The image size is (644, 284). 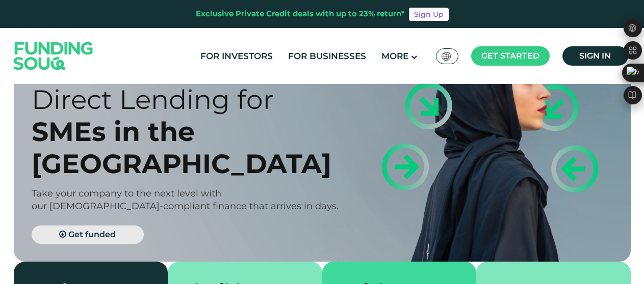 What do you see at coordinates (92, 234) in the screenshot?
I see `span: Get funded` at bounding box center [92, 234].